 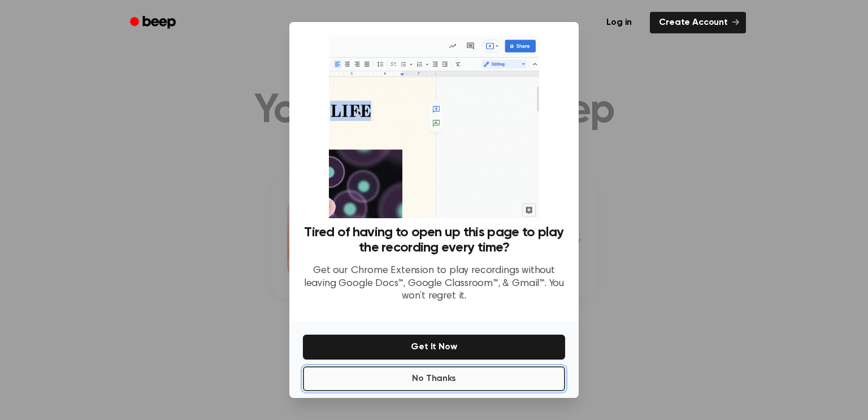 I want to click on button: No Thanks, so click(x=434, y=379).